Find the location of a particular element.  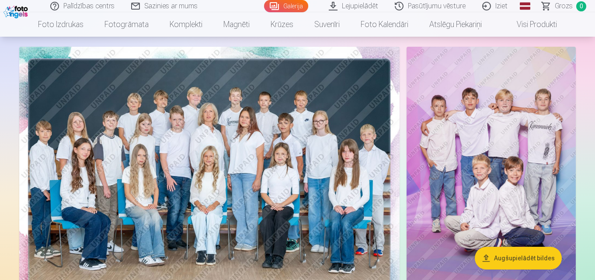

a: Komplekti is located at coordinates (186, 24).